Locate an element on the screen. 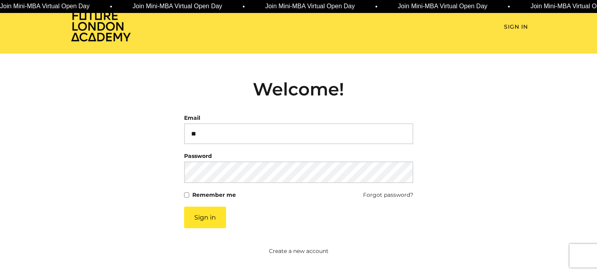 Image resolution: width=597 pixels, height=273 pixels. h2: Welcome! is located at coordinates (299, 89).